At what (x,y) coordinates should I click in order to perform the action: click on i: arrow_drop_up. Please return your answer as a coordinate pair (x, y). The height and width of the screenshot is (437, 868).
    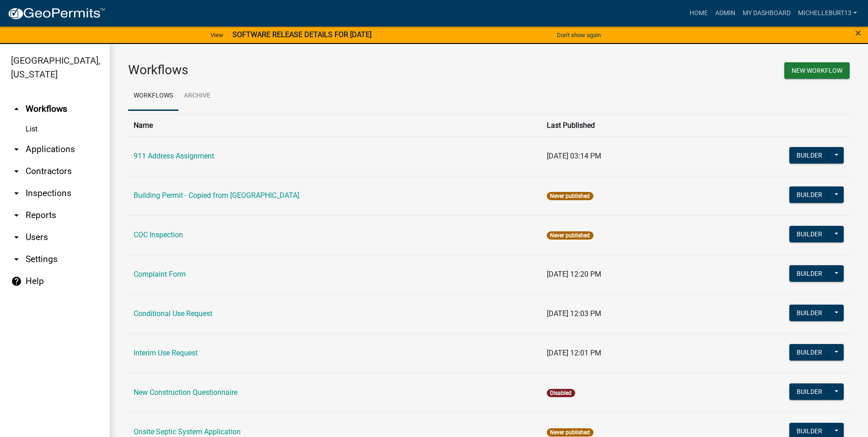
    Looking at the image, I should click on (16, 109).